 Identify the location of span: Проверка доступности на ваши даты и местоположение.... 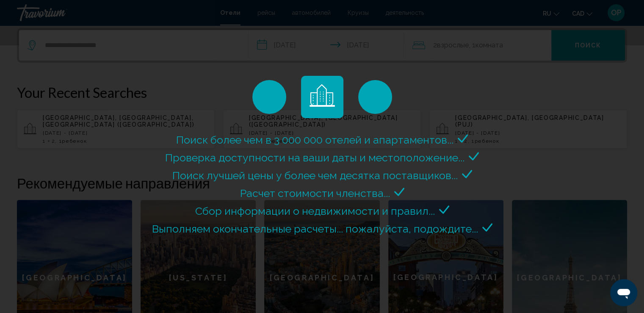
(314, 157).